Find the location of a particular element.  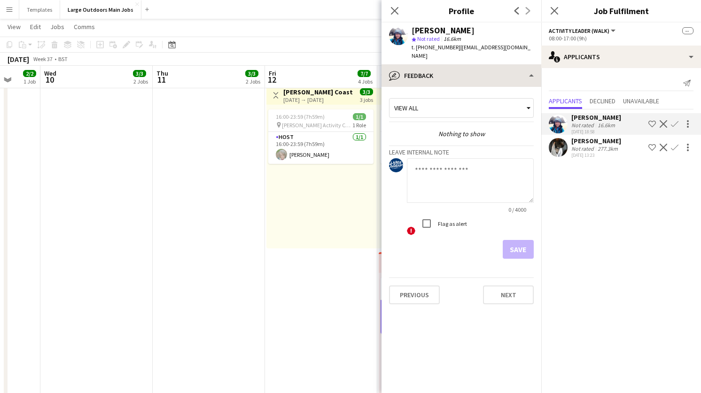

label: Flag as alert is located at coordinates (451, 224).